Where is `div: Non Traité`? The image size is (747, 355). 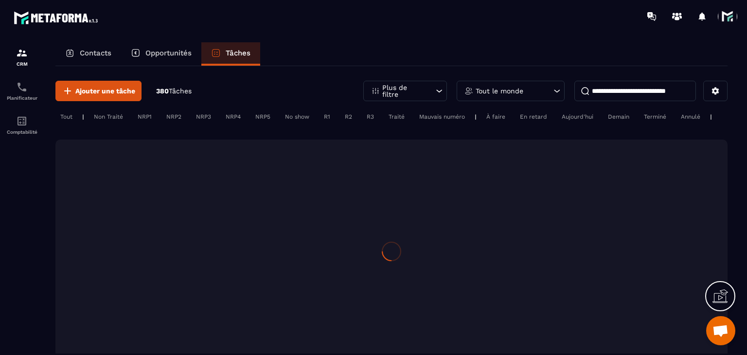 div: Non Traité is located at coordinates (109, 117).